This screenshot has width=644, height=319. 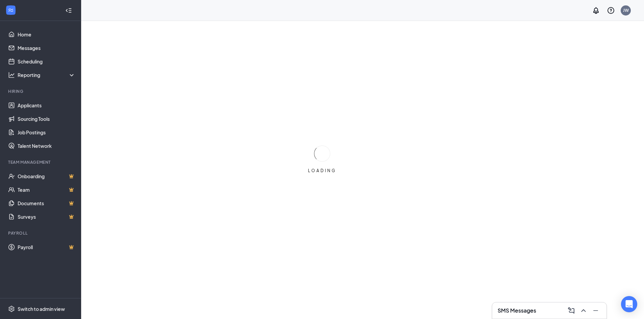 I want to click on a: Applicants, so click(x=46, y=105).